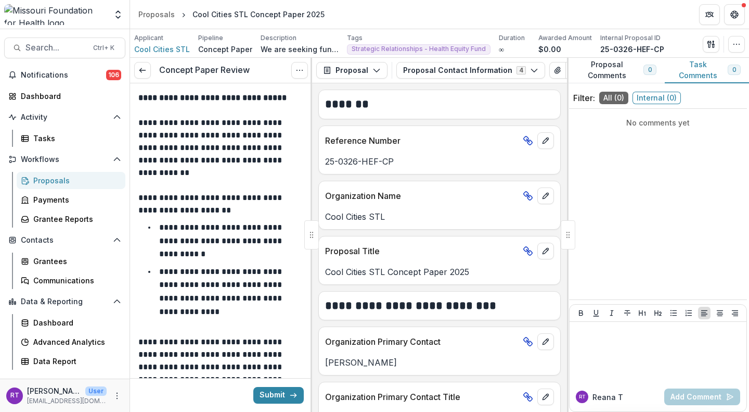  Describe the element at coordinates (565, 38) in the screenshot. I see `p: Awarded Amount` at that location.